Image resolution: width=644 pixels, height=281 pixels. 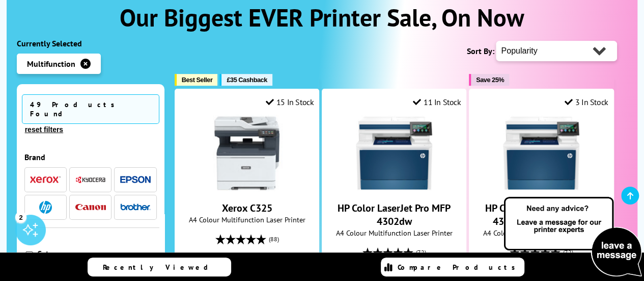 What do you see at coordinates (21, 217) in the screenshot?
I see `div: 2` at bounding box center [21, 217].